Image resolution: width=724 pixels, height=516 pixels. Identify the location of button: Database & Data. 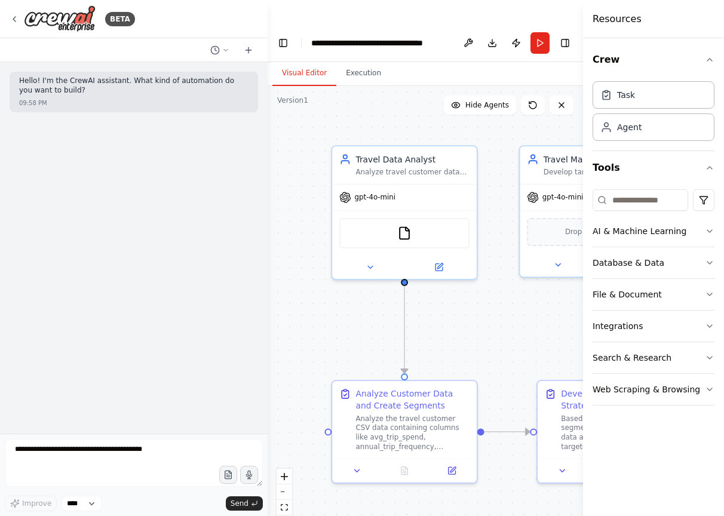
(654, 263).